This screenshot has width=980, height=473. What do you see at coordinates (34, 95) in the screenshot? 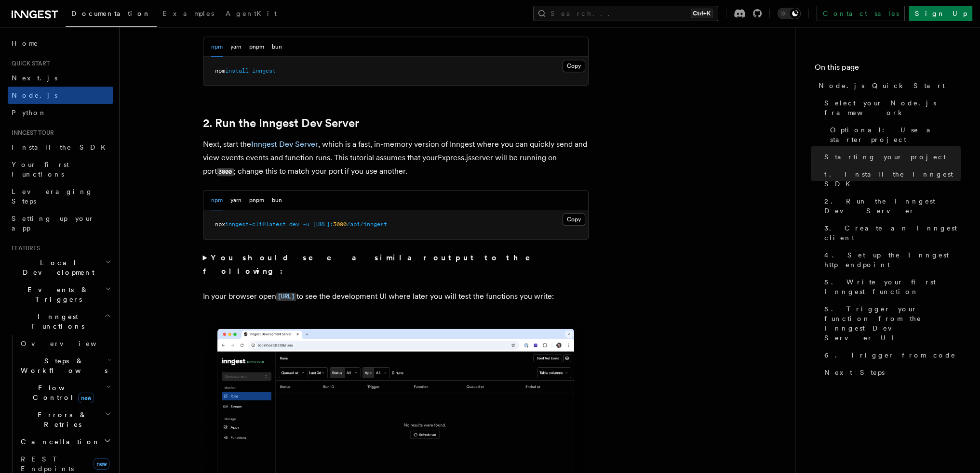
I see `span: Node.js` at bounding box center [34, 95].